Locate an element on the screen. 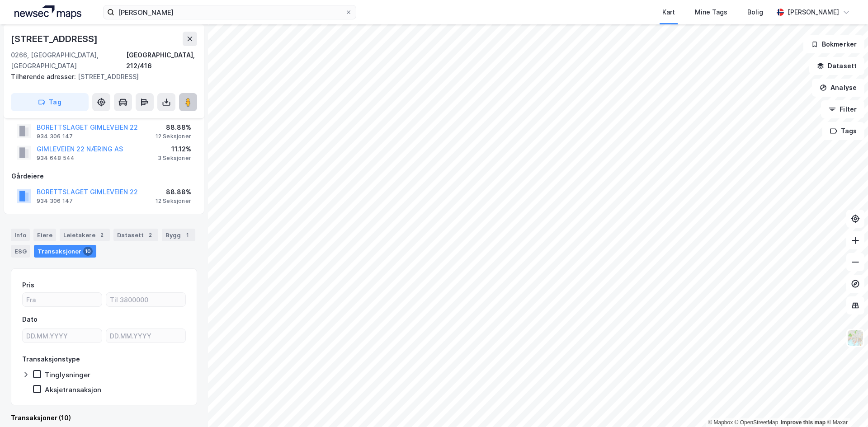  div: Leietakere is located at coordinates (84, 235).